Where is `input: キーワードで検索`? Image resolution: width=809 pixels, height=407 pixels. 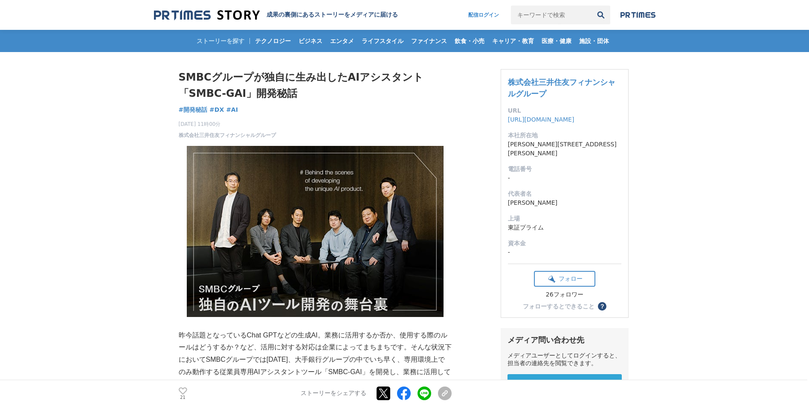 input: キーワードで検索 is located at coordinates (551, 15).